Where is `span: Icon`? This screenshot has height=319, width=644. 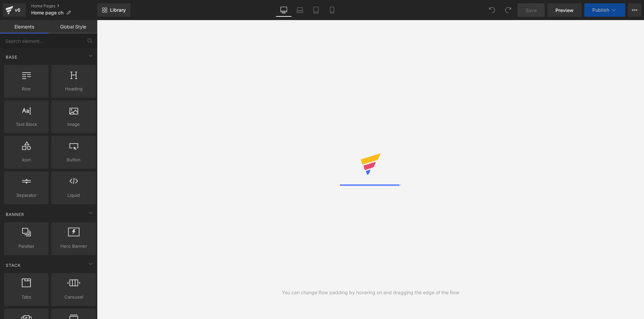 span: Icon is located at coordinates (27, 160).